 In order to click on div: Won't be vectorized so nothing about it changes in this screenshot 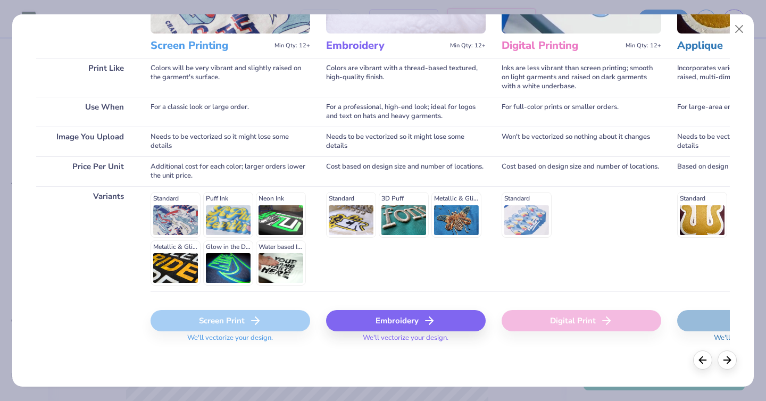, I will do `click(581, 141)`.